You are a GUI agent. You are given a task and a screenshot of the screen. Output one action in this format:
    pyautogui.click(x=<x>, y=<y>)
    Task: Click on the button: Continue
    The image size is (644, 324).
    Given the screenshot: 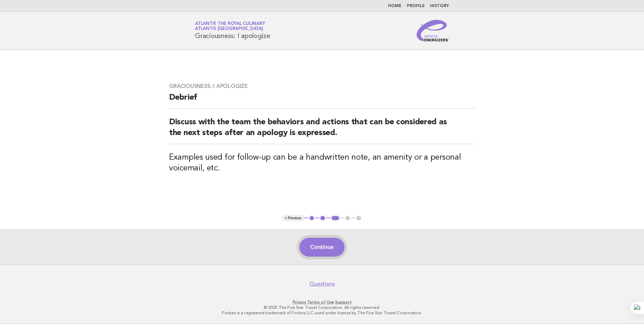 What is the action you would take?
    pyautogui.click(x=321, y=248)
    